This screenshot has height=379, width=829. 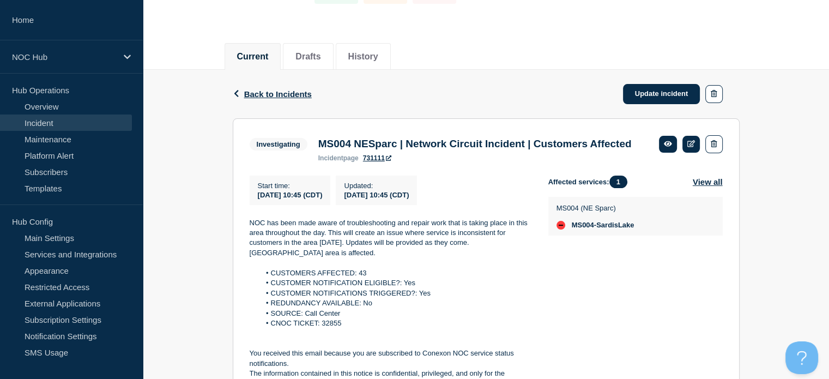 What do you see at coordinates (395, 303) in the screenshot?
I see `li: REDUNDANCY AVAILABLE: No` at bounding box center [395, 303].